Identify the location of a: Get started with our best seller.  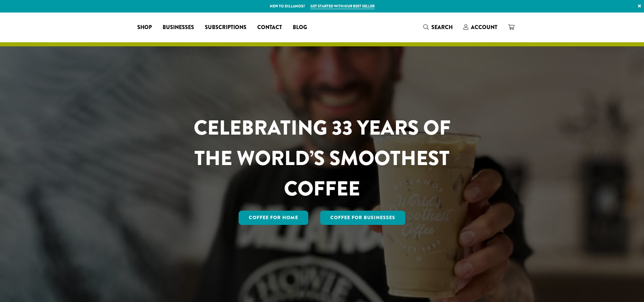
(342, 6).